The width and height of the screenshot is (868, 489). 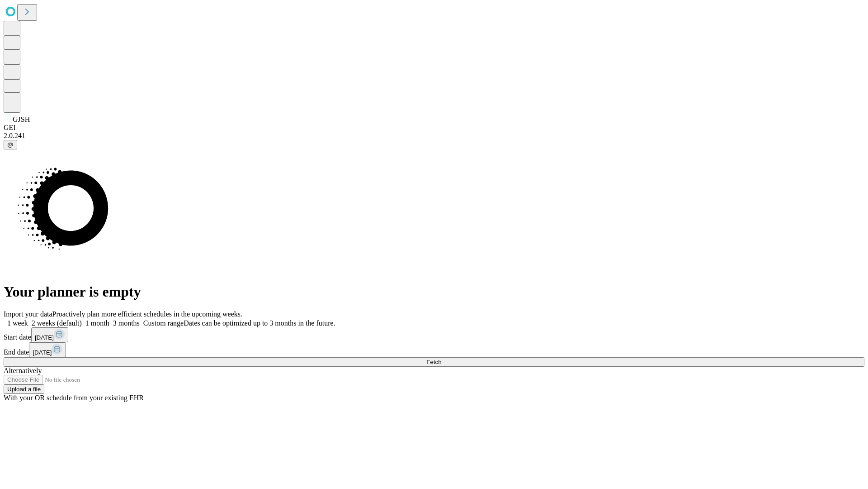 I want to click on span: 2 weeks (default), so click(x=56, y=322).